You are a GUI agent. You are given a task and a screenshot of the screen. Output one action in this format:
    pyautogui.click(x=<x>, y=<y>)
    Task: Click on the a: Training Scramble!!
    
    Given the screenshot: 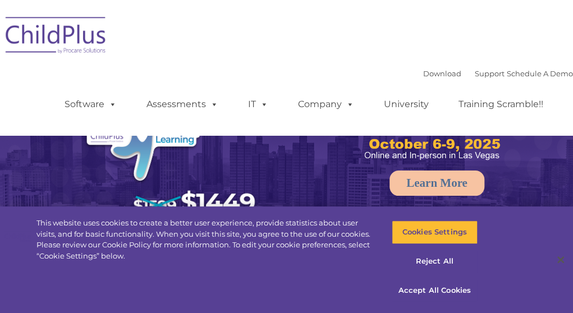 What is the action you would take?
    pyautogui.click(x=500, y=104)
    